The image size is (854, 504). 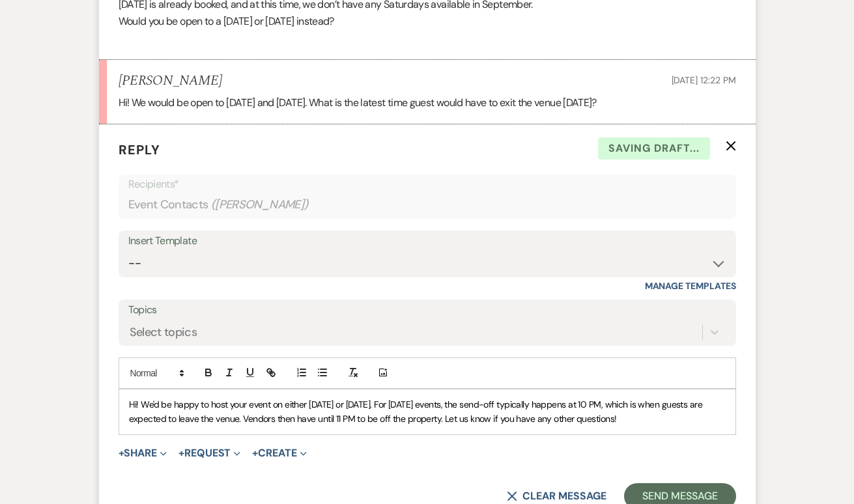 I want to click on a: Manage Templates, so click(x=690, y=286).